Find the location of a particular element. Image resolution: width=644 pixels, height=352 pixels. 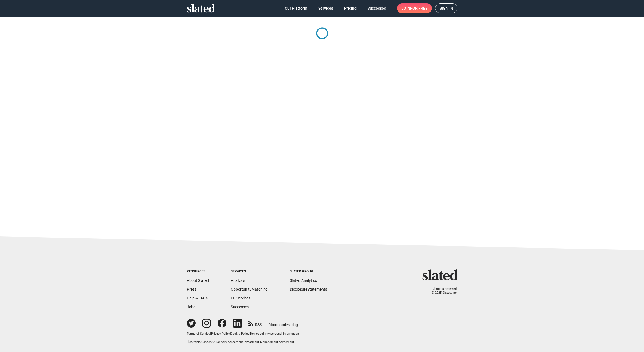

a: Pricing is located at coordinates (350, 8).